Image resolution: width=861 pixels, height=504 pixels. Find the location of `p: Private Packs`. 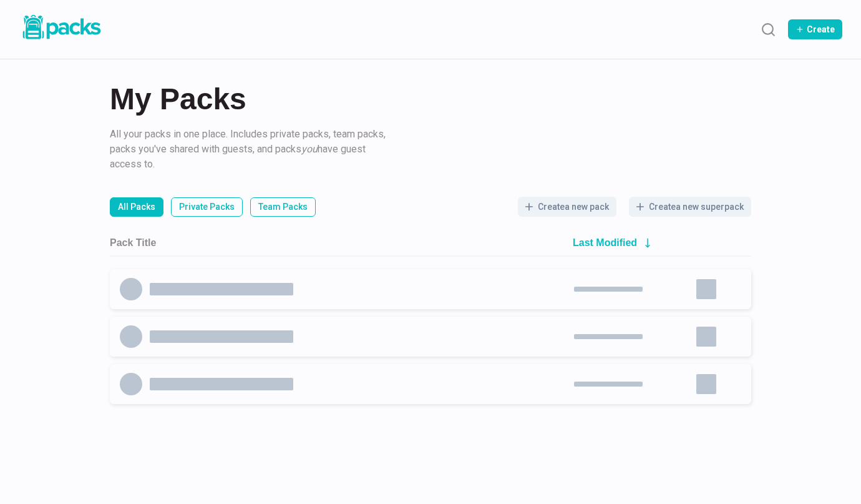

p: Private Packs is located at coordinates (207, 207).